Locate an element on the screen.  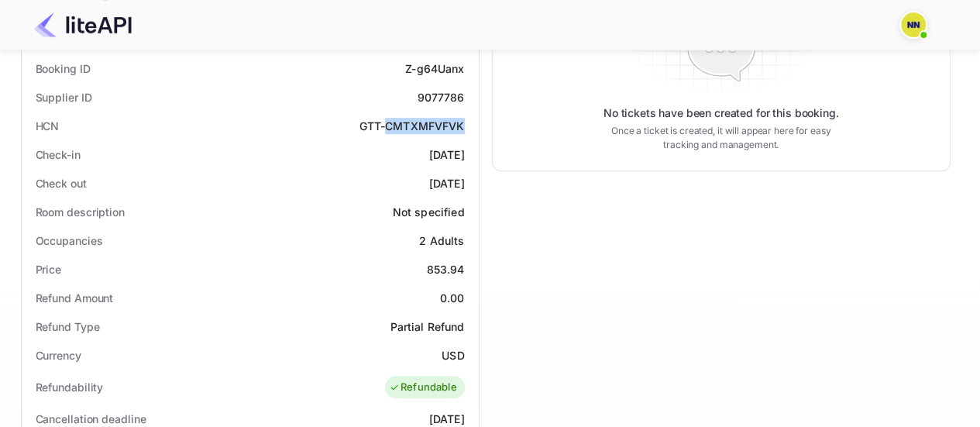
div: Supplier ID is located at coordinates (64, 97).